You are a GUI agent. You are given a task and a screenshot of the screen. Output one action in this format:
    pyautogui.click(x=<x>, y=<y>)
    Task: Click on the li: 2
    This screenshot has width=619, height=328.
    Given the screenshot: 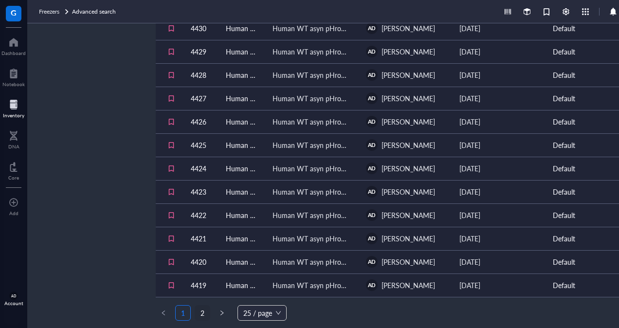 What is the action you would take?
    pyautogui.click(x=202, y=313)
    